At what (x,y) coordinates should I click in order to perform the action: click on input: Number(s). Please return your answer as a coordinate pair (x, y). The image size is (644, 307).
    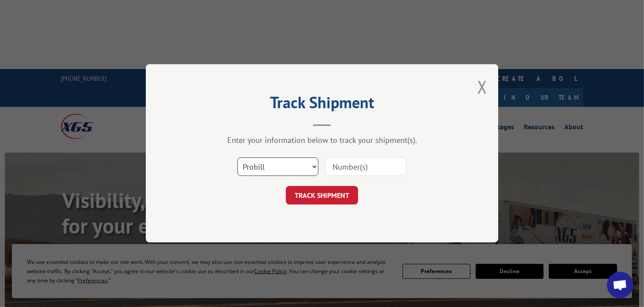
    Looking at the image, I should click on (366, 167).